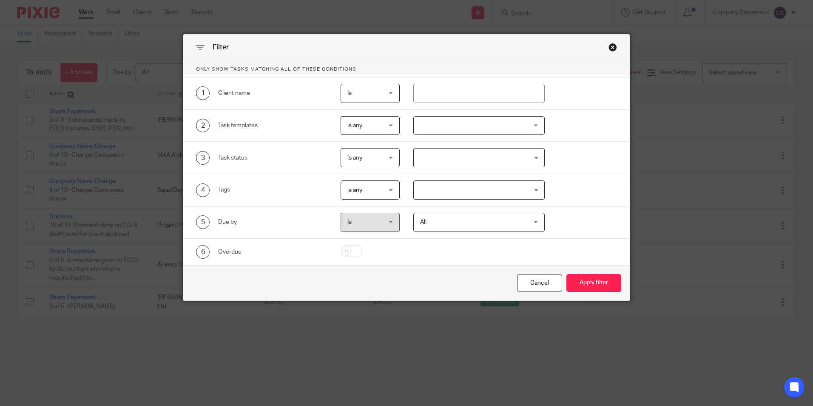  What do you see at coordinates (273, 222) in the screenshot?
I see `div: Due by` at bounding box center [273, 222].